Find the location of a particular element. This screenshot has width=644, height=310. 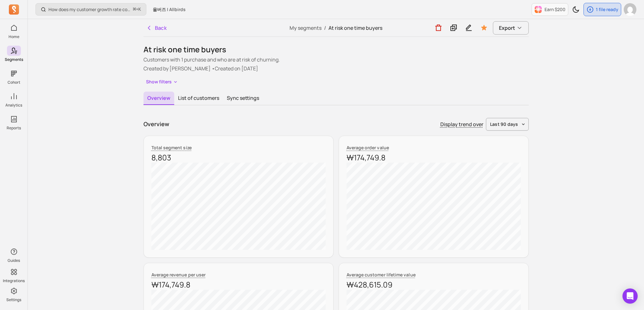

button: Toggle dark mode is located at coordinates (576, 10).